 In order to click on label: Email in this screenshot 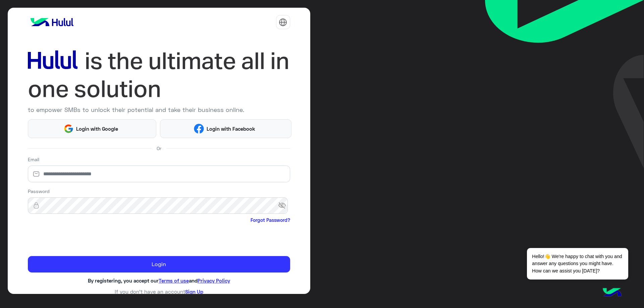, I will do `click(33, 159)`.